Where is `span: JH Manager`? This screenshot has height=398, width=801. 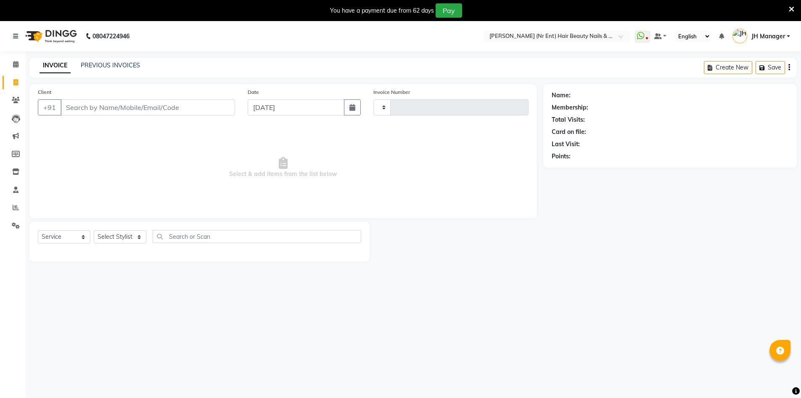 span: JH Manager is located at coordinates (769, 36).